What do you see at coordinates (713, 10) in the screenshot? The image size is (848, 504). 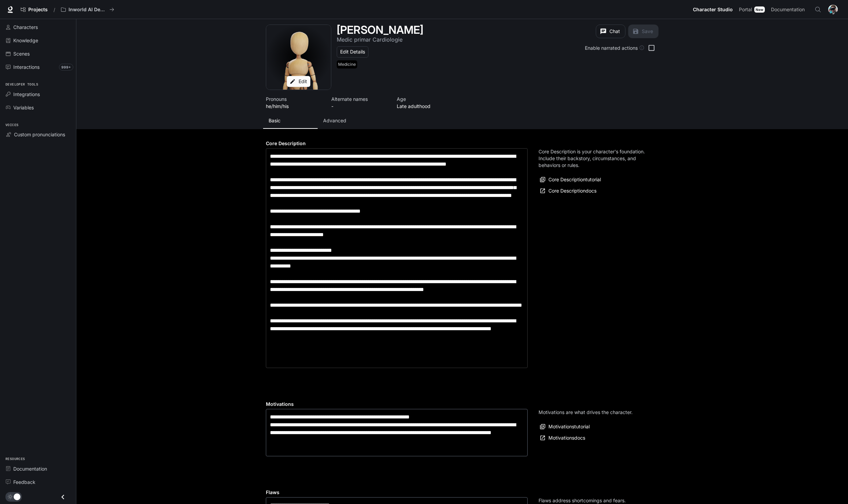 I see `a: Character Studio` at bounding box center [713, 10].